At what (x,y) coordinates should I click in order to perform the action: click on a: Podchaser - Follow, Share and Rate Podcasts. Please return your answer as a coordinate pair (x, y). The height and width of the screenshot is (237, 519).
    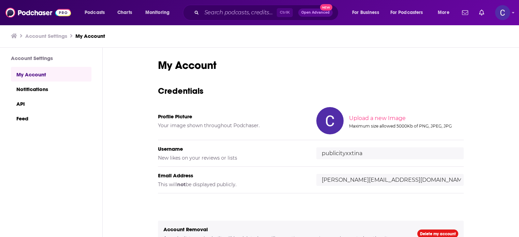
    Looking at the image, I should click on (38, 13).